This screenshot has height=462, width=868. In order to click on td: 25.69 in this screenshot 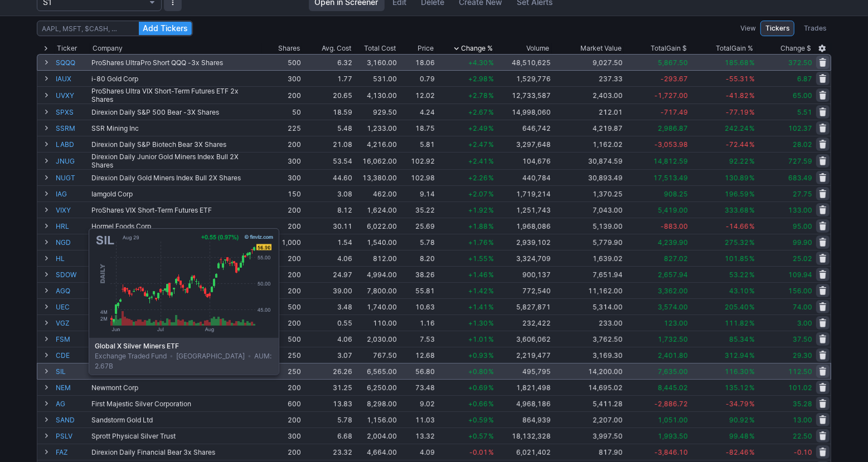, I will do `click(416, 225)`.